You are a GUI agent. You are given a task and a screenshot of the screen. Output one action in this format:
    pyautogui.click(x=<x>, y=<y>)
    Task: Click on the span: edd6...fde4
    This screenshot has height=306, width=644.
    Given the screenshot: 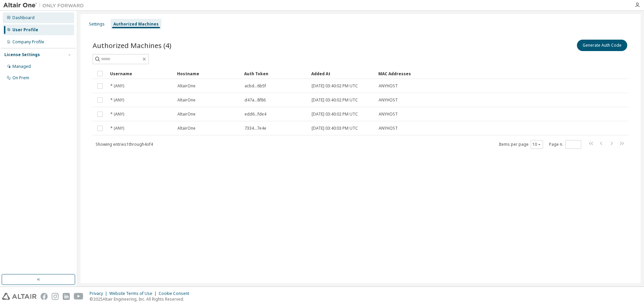 What is the action you would take?
    pyautogui.click(x=255, y=114)
    